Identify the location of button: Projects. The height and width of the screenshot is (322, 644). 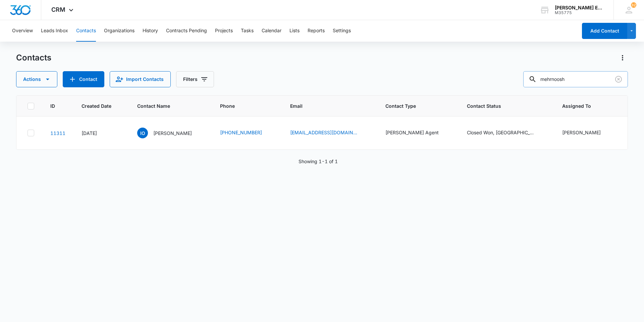
(224, 31).